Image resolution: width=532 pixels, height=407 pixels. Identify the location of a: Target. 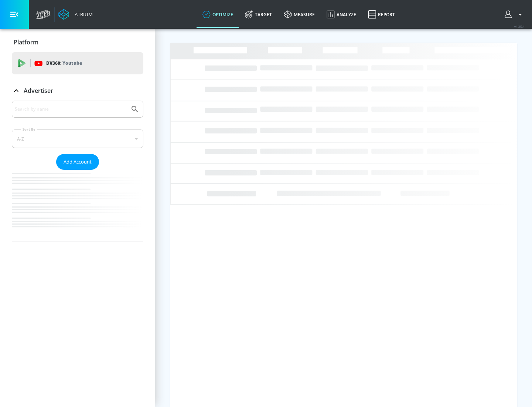
(258, 14).